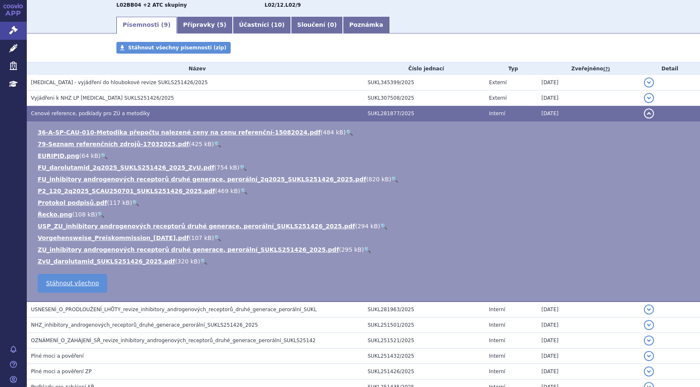  What do you see at coordinates (201, 238) in the screenshot?
I see `span: 107 kB` at bounding box center [201, 238].